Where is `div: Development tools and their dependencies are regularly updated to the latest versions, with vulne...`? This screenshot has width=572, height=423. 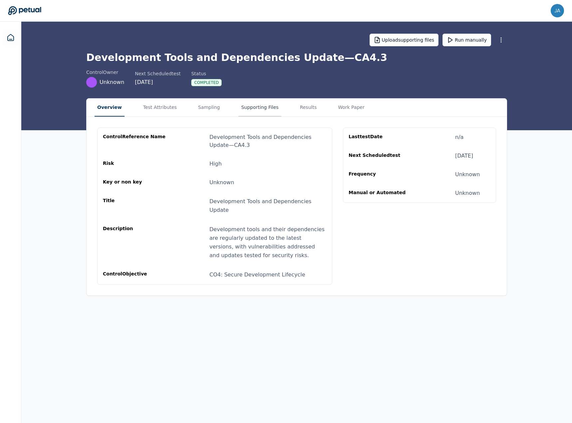
div: Development tools and their dependencies are regularly updated to the latest versions, with vulne... is located at coordinates (268, 243).